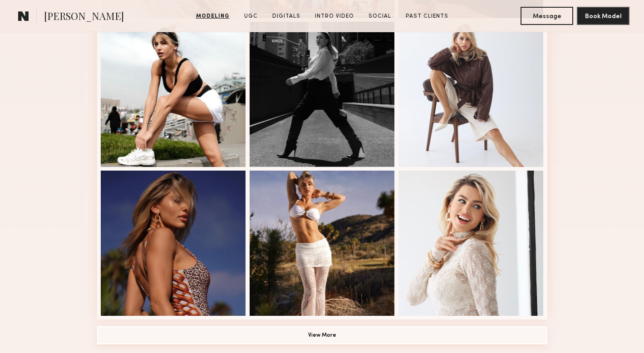  Describe the element at coordinates (322, 336) in the screenshot. I see `button: View More` at that location.